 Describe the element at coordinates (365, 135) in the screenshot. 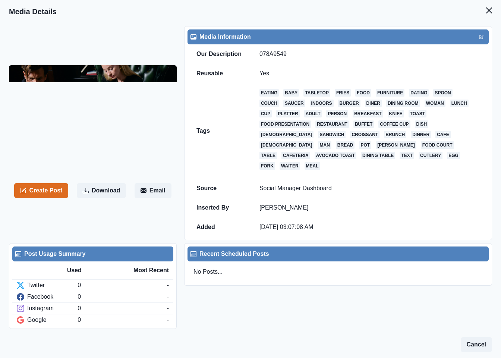

I see `a: croissant` at that location.